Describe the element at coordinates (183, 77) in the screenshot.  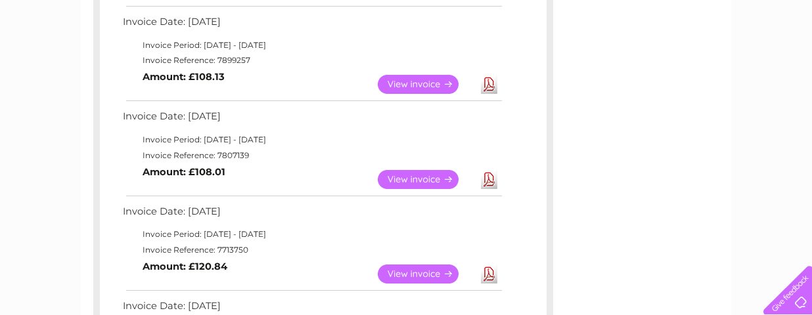
I see `b: Amount: £108.13` at that location.